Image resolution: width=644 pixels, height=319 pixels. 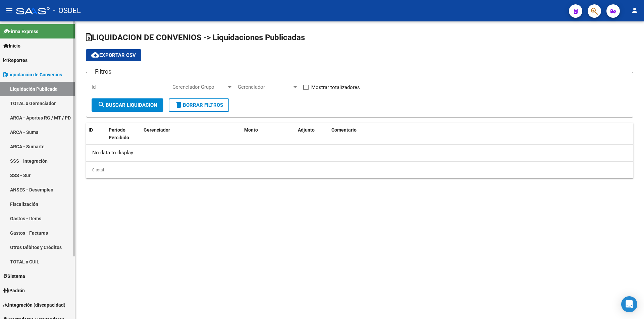 What do you see at coordinates (191, 137) in the screenshot?
I see `datatable-header-cell: Gerenciador` at bounding box center [191, 137].